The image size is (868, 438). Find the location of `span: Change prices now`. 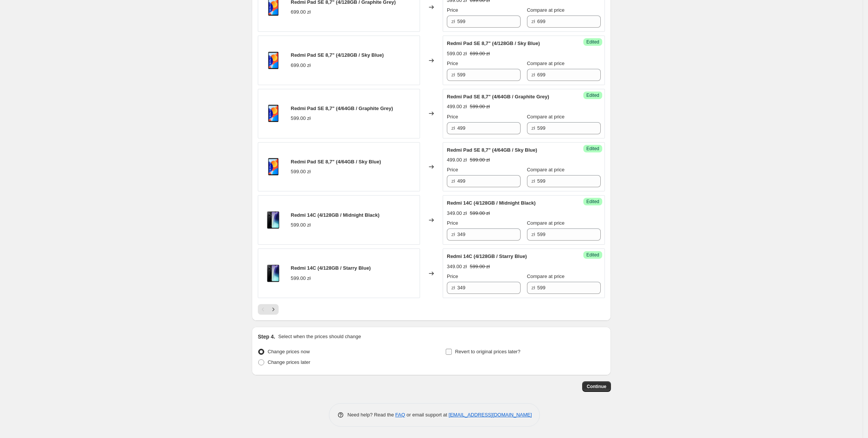

span: Change prices now is located at coordinates (289, 352).